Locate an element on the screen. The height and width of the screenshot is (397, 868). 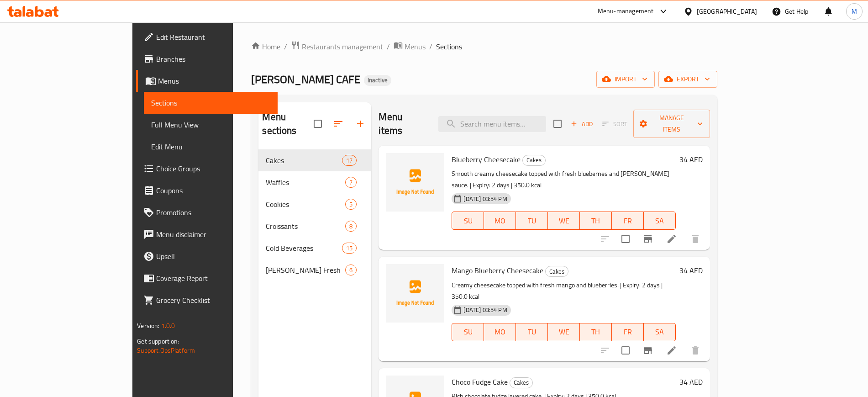
button: Branch-specific-item is located at coordinates (648, 350).